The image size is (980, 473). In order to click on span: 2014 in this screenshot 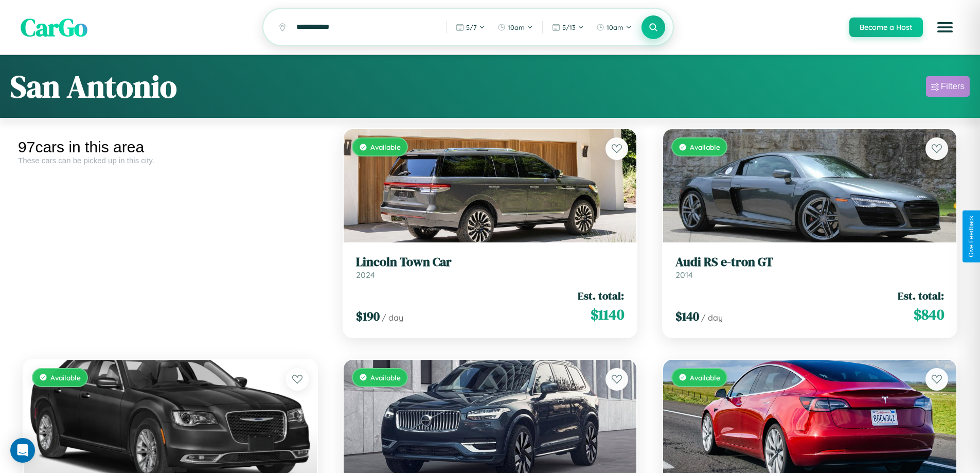, I will do `click(684, 274)`.